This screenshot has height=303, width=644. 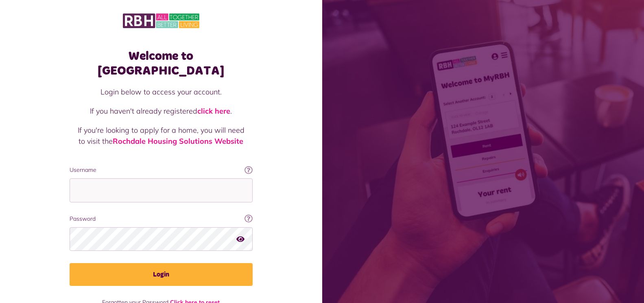 I want to click on a: Rochdale Housing Solutions Website, so click(x=178, y=141).